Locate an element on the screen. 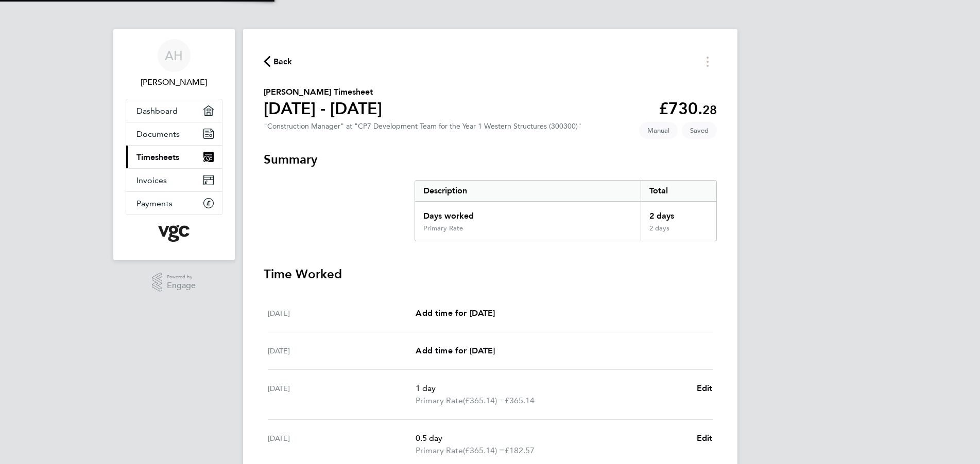 The image size is (980, 464). span: This timesheet is Saved. is located at coordinates (699, 130).